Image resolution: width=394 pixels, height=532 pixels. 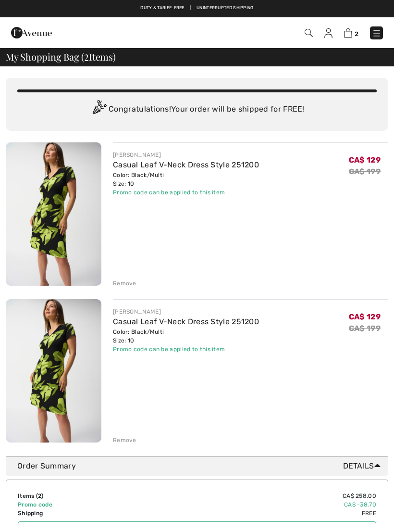 What do you see at coordinates (31, 33) in the screenshot?
I see `img: 1ère Avenue` at bounding box center [31, 33].